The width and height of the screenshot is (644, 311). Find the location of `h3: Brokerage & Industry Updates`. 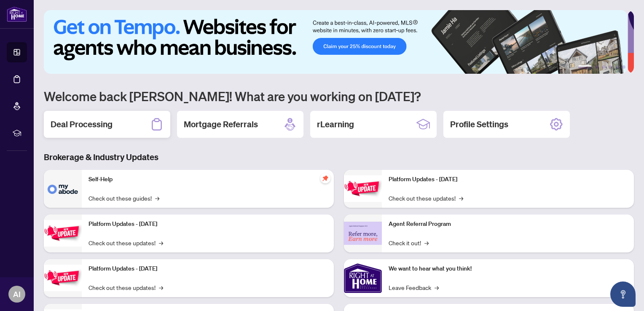

h3: Brokerage & Industry Updates is located at coordinates (339, 158).